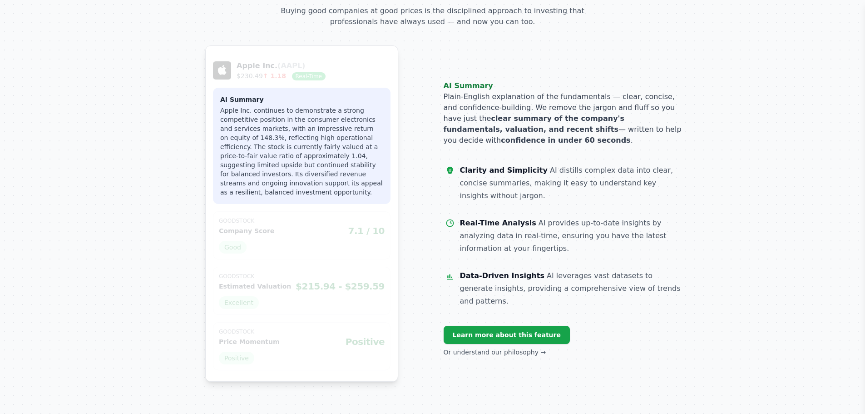 Image resolution: width=865 pixels, height=414 pixels. I want to click on strong: confidence in under 60 seconds, so click(565, 140).